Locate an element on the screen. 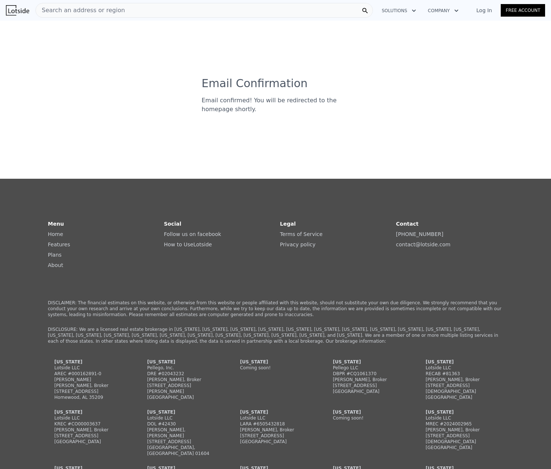 The width and height of the screenshot is (551, 469). a: Home is located at coordinates (55, 234).